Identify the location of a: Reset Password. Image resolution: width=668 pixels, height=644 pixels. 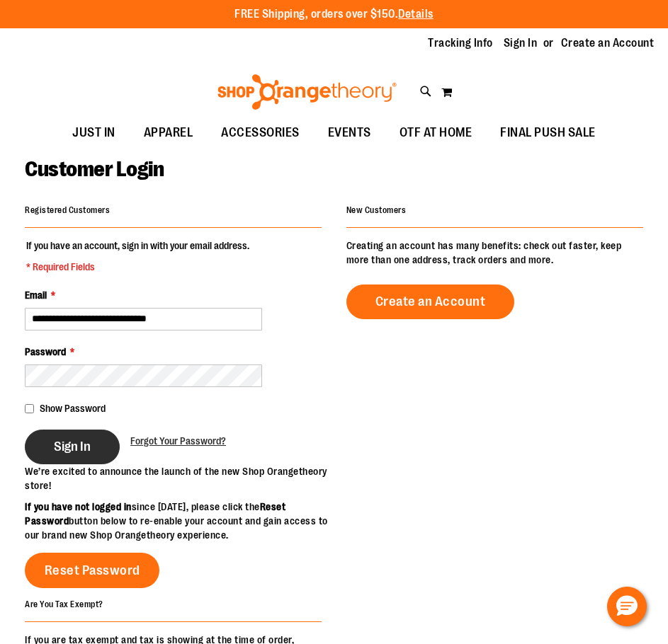
(92, 570).